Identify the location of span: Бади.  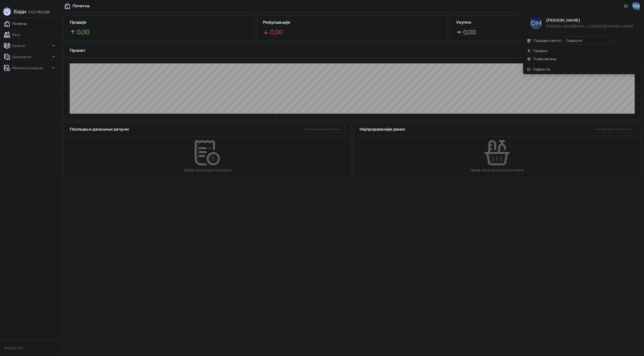
(20, 12).